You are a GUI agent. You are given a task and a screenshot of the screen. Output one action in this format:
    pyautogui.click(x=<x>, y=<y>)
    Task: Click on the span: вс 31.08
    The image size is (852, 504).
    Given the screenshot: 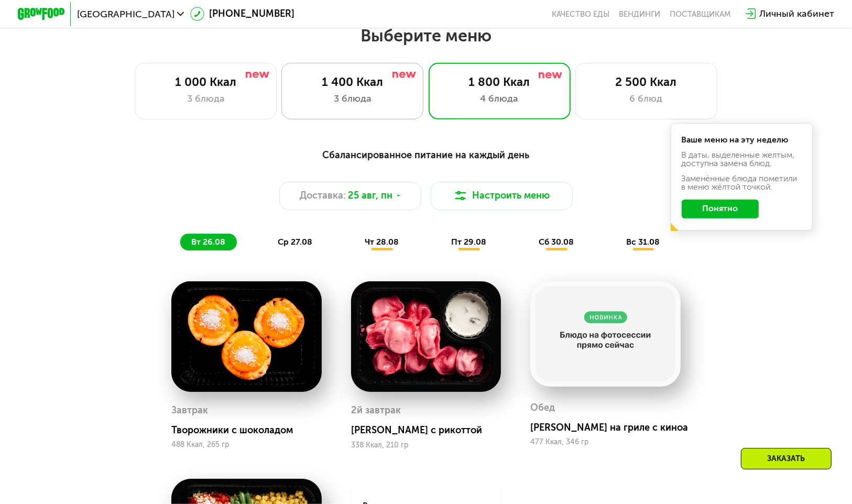 What is the action you would take?
    pyautogui.click(x=643, y=242)
    